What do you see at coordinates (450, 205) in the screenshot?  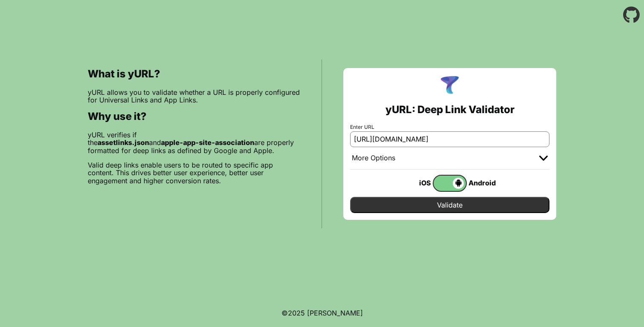 I see `input: Validate` at bounding box center [450, 205].